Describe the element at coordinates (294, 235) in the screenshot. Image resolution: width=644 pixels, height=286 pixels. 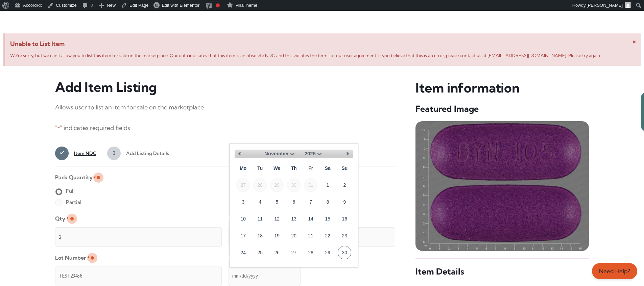
I see `a: 20` at that location.